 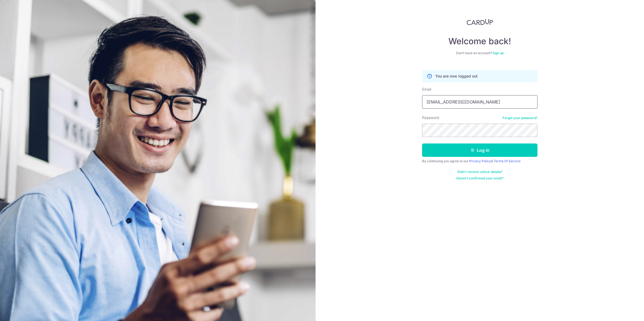 I want to click on input: Enter your Email, so click(x=479, y=102).